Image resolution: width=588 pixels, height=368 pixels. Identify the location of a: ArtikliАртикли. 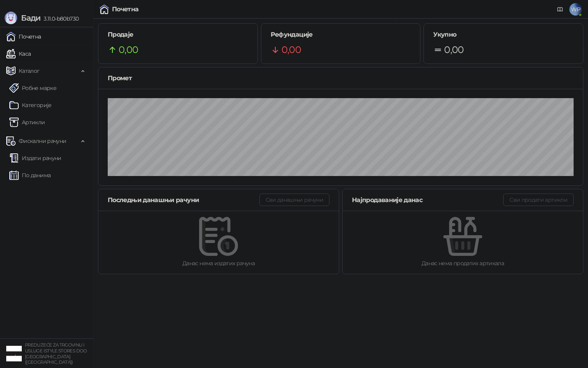
(27, 122).